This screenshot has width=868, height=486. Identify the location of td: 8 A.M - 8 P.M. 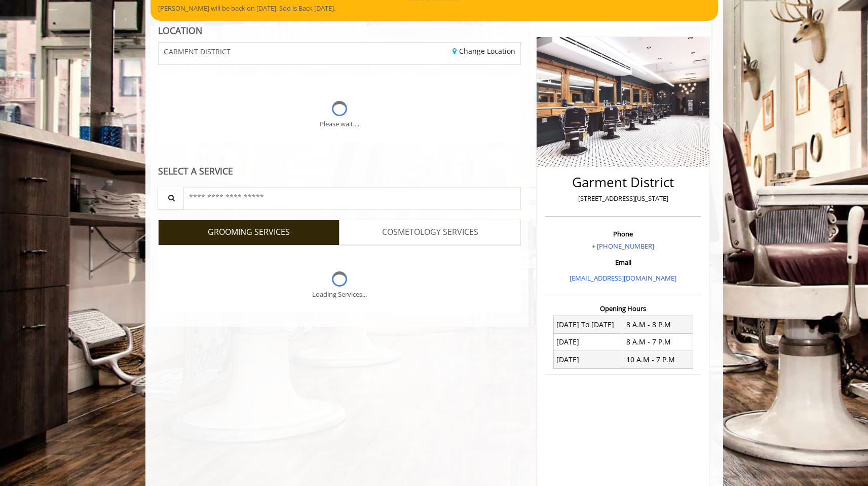
(658, 325).